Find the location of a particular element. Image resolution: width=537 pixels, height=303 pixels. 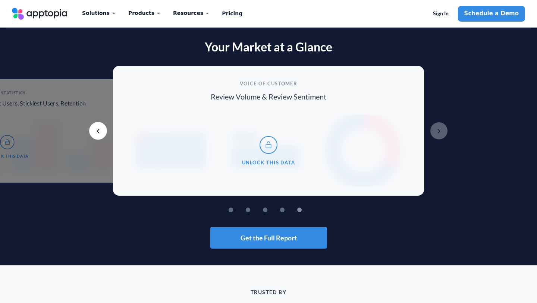

button: Previous is located at coordinates (98, 131).